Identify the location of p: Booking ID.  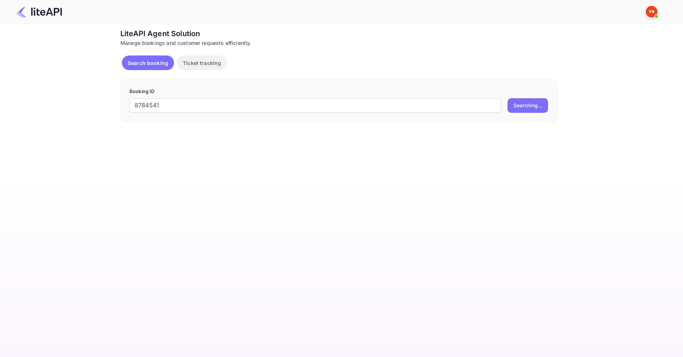
(339, 92).